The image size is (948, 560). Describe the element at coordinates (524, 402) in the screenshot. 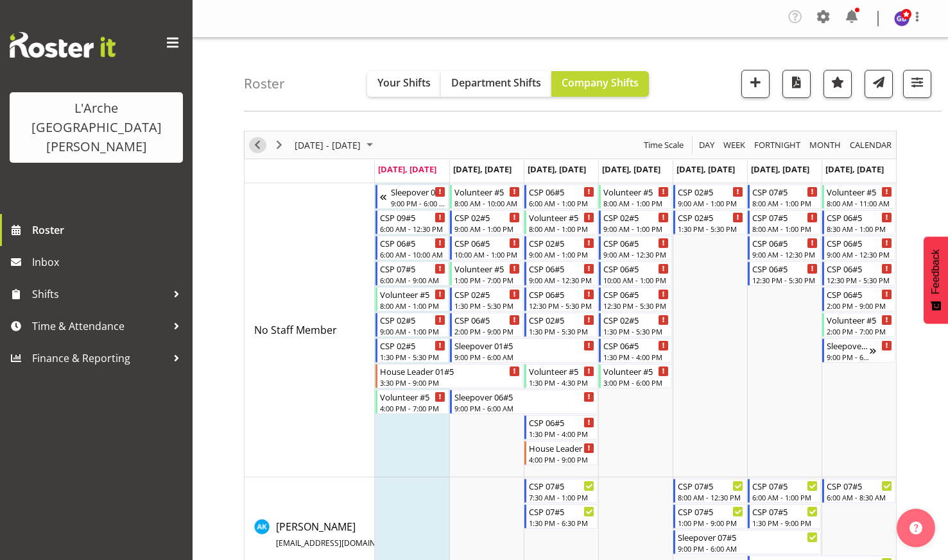

I see `div: No Staff Member"s event - Sleepover 06#5 Begin From Tuesday, September 9, 2025 at 9:00:00 PM GMT+...` at that location.